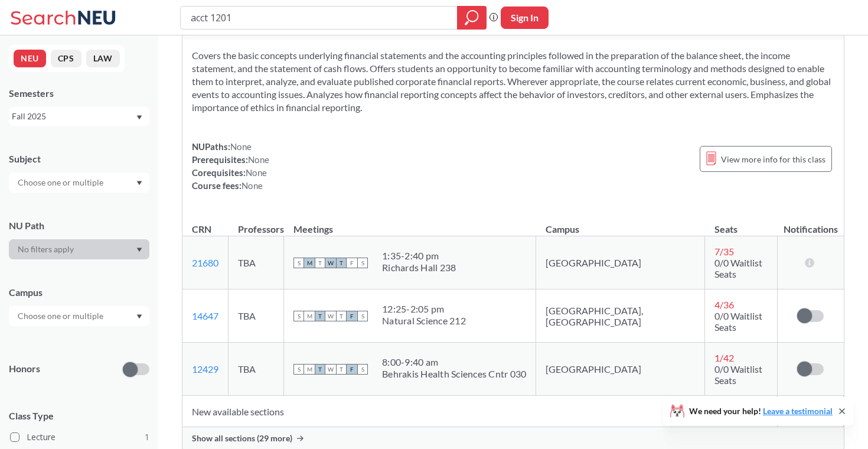 The width and height of the screenshot is (868, 449). Describe the element at coordinates (724, 251) in the screenshot. I see `span: 7 / 35` at that location.